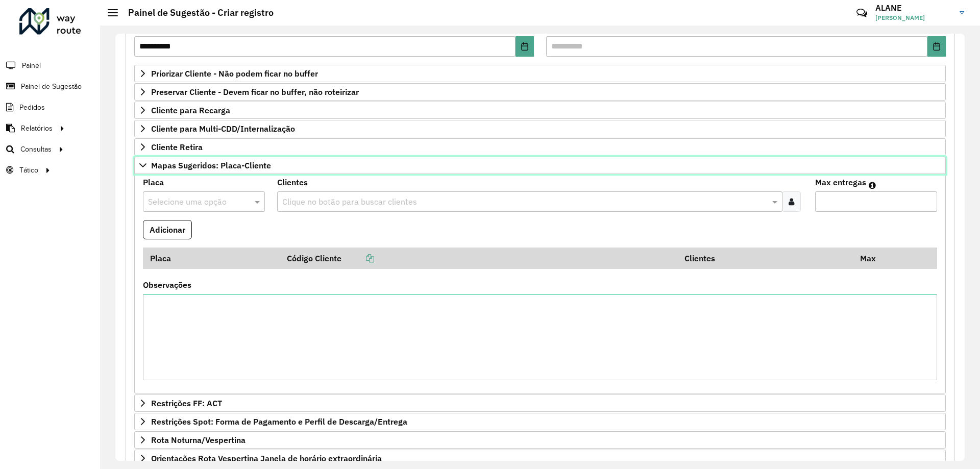 The height and width of the screenshot is (469, 980). I want to click on span: Orientações Rota Vespertina Janela de horário extraordinária, so click(266, 458).